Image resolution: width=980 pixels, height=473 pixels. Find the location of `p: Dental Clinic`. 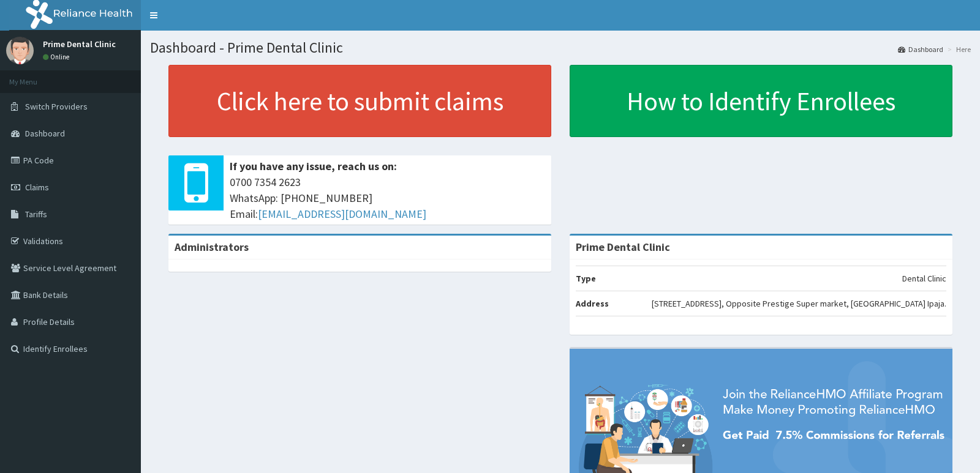

p: Dental Clinic is located at coordinates (924, 278).